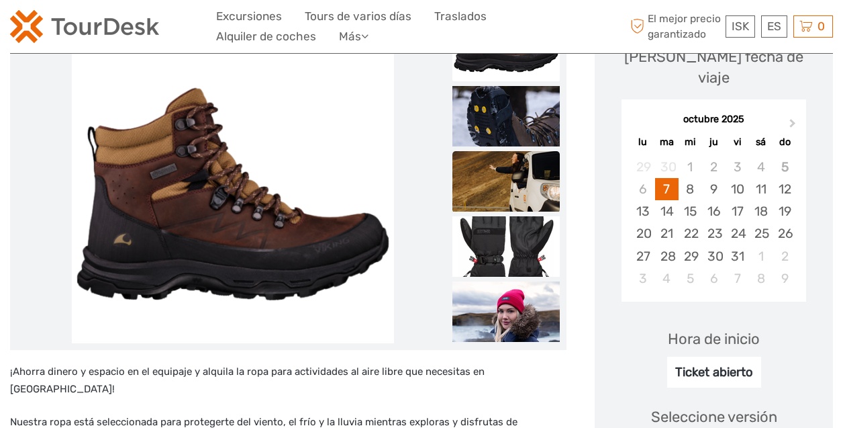  What do you see at coordinates (761, 189) in the screenshot?
I see `div: Choose sábado, 11 de octubre de 2025` at bounding box center [761, 189].